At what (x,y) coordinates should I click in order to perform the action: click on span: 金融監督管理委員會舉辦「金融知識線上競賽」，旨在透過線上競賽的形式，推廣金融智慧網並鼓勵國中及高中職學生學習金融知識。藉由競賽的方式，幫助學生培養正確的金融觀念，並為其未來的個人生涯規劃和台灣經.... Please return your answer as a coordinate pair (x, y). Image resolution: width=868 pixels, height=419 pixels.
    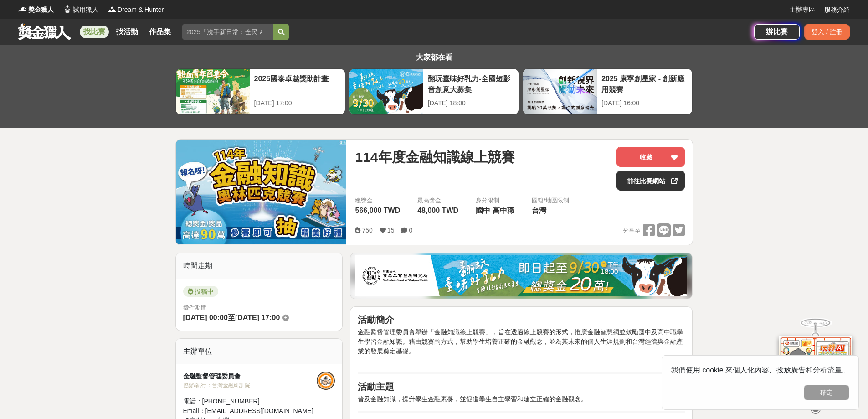
    Looking at the image, I should click on (520, 342).